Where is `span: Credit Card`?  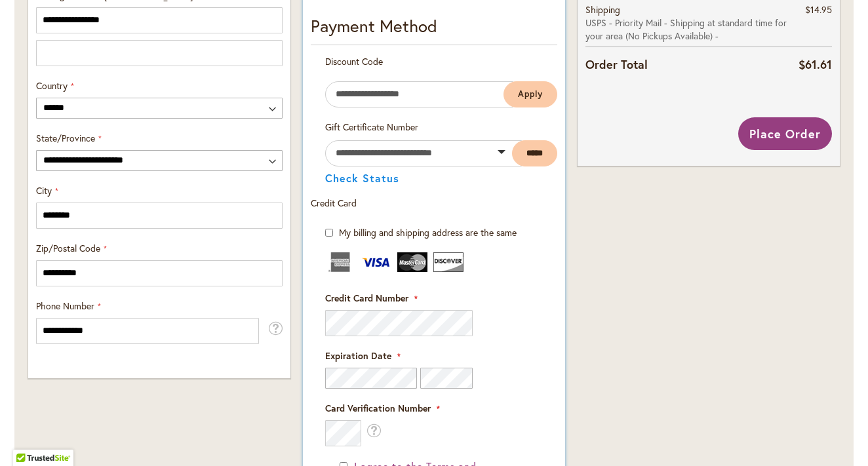 span: Credit Card is located at coordinates (334, 203).